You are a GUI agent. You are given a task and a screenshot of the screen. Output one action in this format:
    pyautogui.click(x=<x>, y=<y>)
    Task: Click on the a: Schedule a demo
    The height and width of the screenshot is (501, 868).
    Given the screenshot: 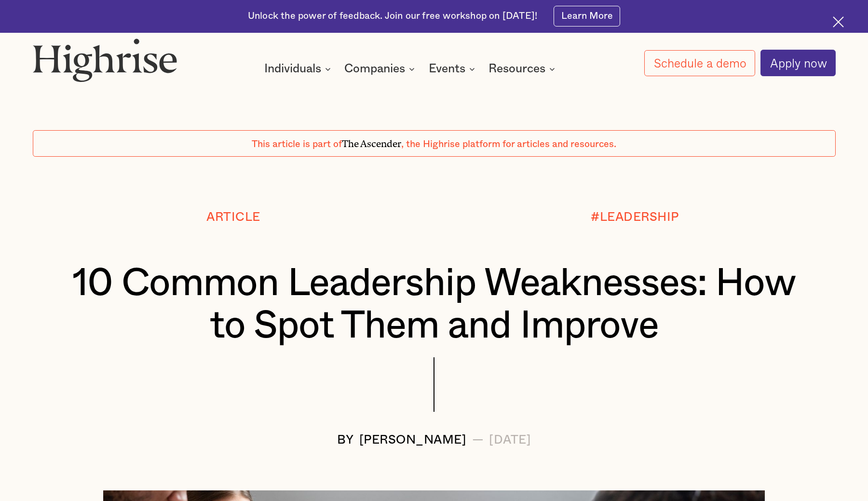 What is the action you would take?
    pyautogui.click(x=699, y=64)
    